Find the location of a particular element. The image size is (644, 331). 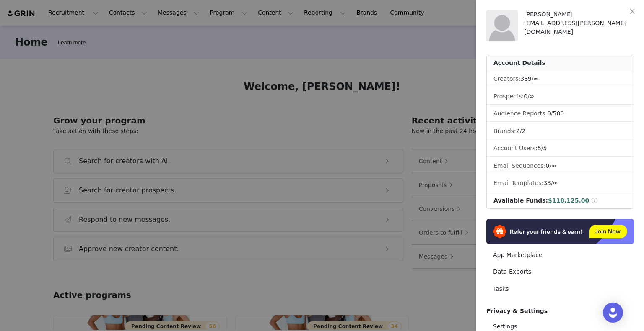

span: 500 is located at coordinates (559, 113).